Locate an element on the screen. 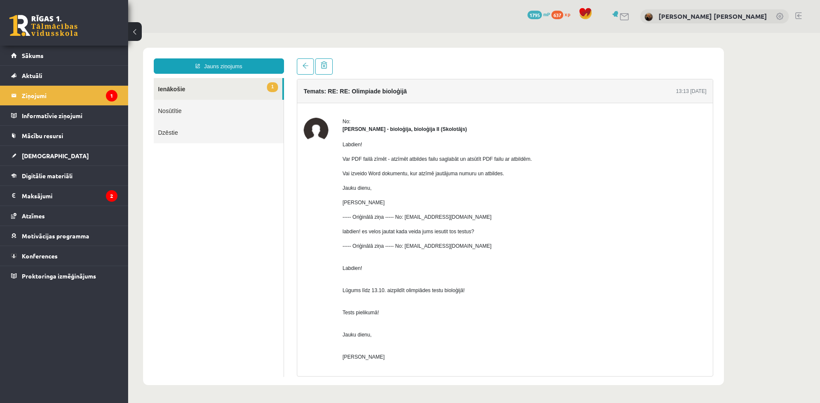 The image size is (820, 403). i: 1 is located at coordinates (111, 96).